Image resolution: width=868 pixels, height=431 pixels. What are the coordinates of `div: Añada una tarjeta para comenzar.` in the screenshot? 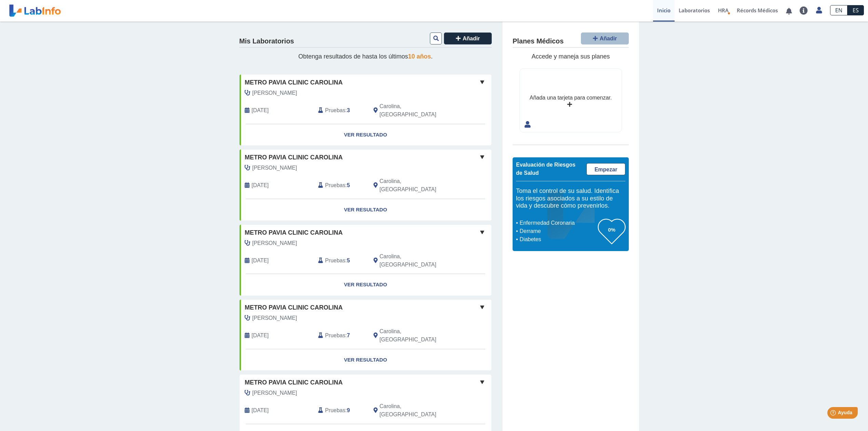 It's located at (571, 97).